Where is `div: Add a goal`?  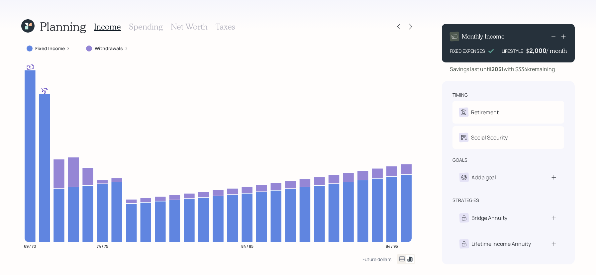 div: Add a goal is located at coordinates (484, 177).